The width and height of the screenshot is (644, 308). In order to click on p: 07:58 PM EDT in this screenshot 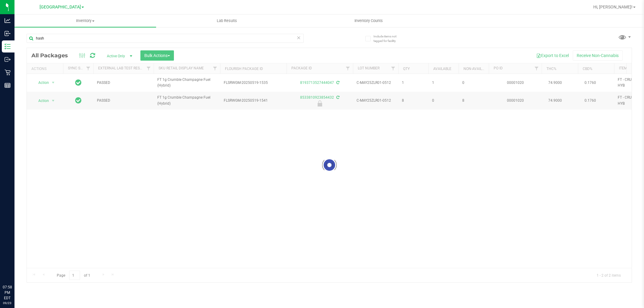, I will do `click(7, 292)`.